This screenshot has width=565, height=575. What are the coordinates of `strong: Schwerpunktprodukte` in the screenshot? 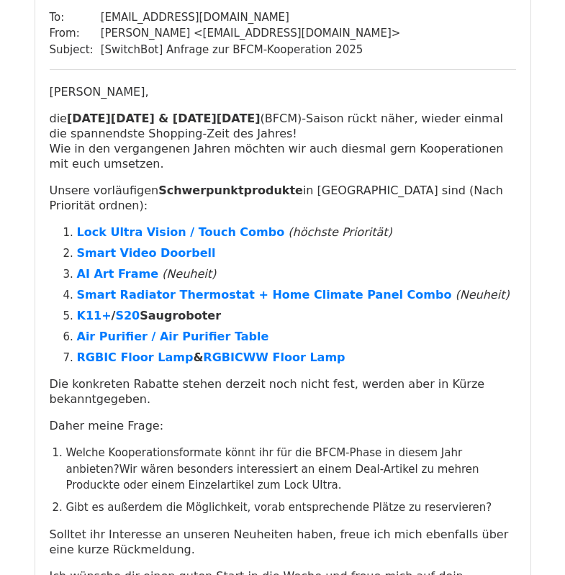 It's located at (230, 190).